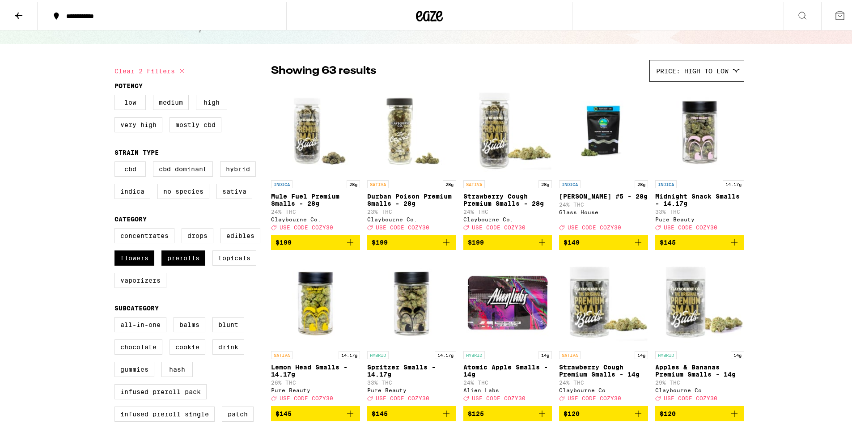 The width and height of the screenshot is (852, 428). What do you see at coordinates (177, 368) in the screenshot?
I see `label: Hash` at bounding box center [177, 368].